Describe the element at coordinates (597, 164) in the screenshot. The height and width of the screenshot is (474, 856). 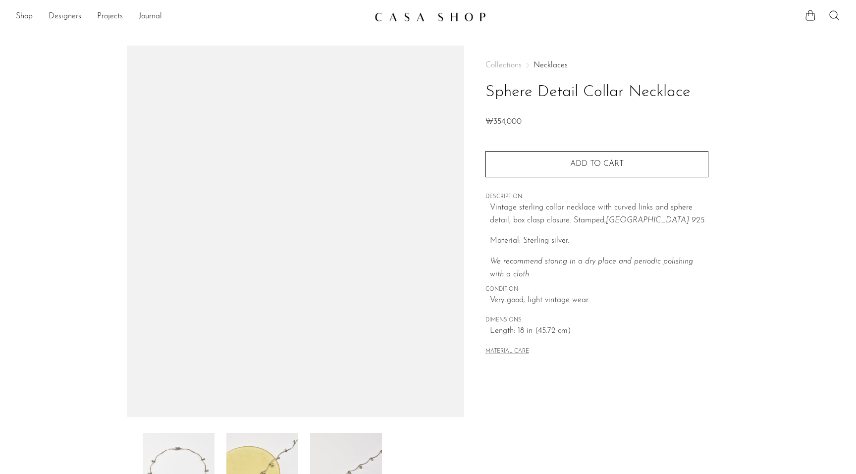
I see `span: Add to cart` at that location.